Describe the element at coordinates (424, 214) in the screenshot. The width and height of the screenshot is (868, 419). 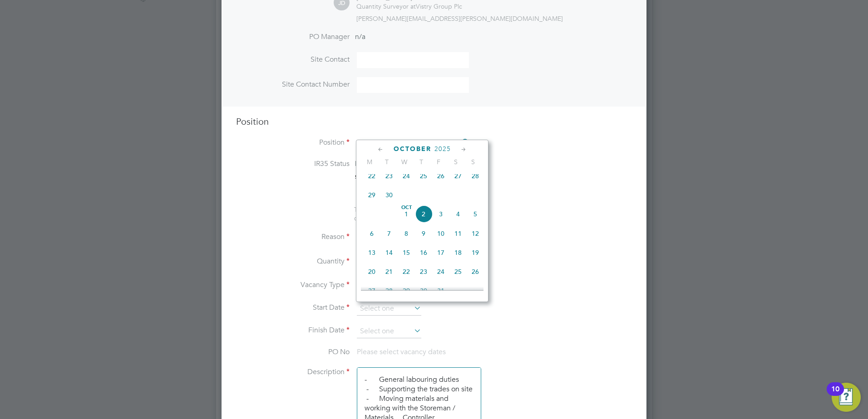
I see `span: 2` at that location.